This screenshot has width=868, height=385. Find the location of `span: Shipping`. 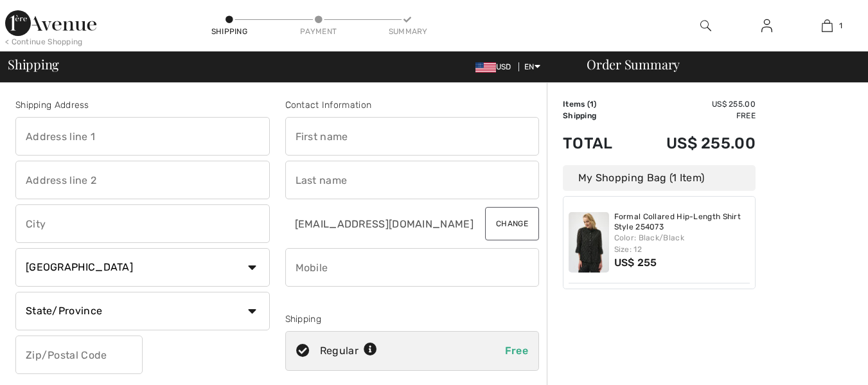

span: Shipping is located at coordinates (34, 64).